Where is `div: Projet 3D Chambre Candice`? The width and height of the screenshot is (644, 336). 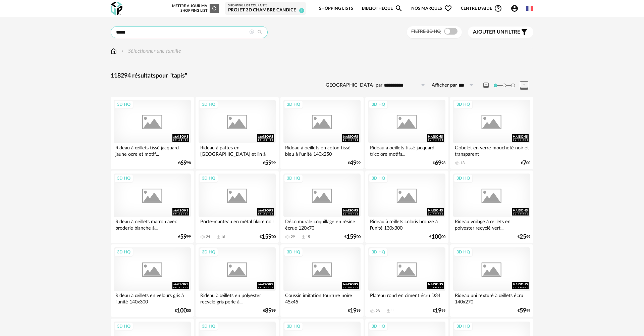 div: Projet 3D Chambre Candice is located at coordinates (265, 10).